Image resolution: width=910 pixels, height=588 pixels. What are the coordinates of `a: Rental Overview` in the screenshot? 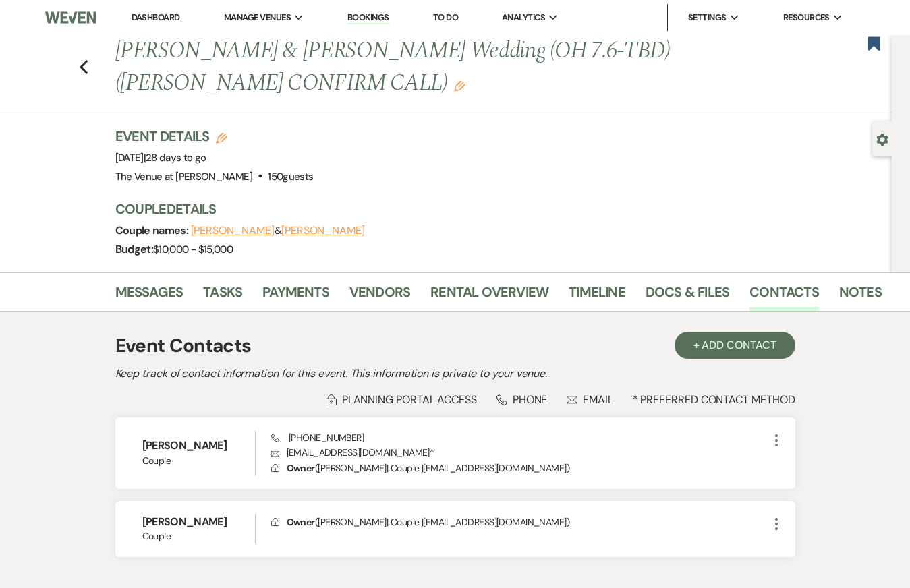 It's located at (489, 296).